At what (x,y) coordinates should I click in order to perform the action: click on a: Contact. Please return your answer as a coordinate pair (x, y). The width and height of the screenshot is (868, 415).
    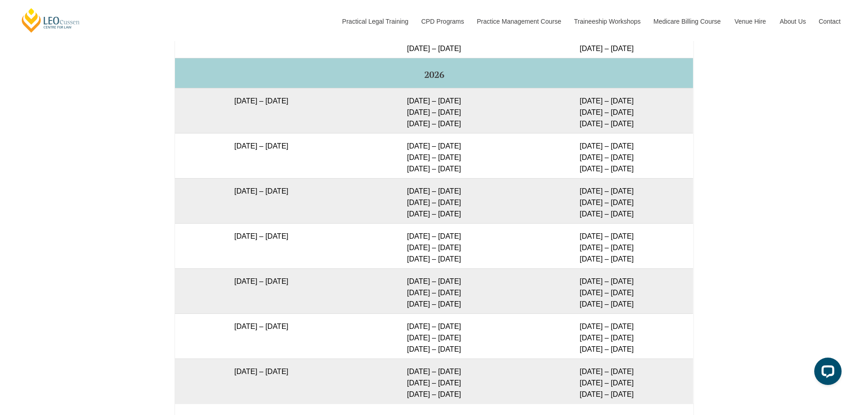
    Looking at the image, I should click on (830, 21).